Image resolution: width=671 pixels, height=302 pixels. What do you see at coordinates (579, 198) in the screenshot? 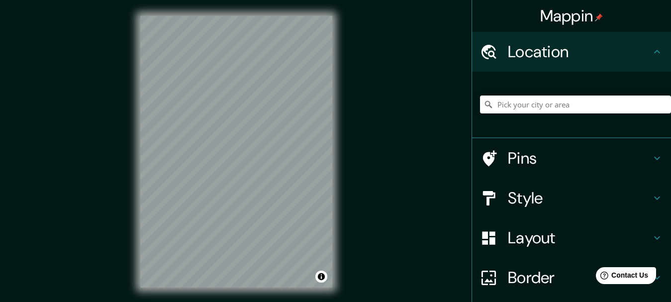
I see `h4: Style` at bounding box center [579, 198].